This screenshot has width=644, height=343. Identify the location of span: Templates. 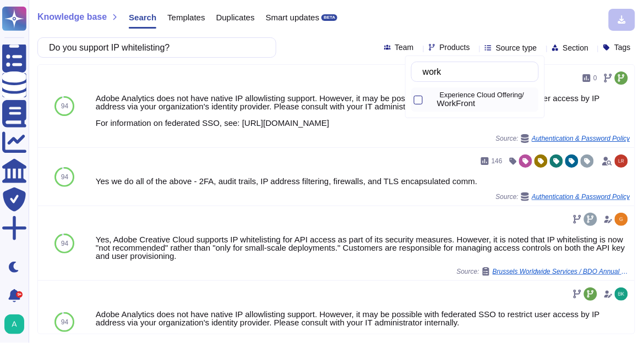
(186, 17).